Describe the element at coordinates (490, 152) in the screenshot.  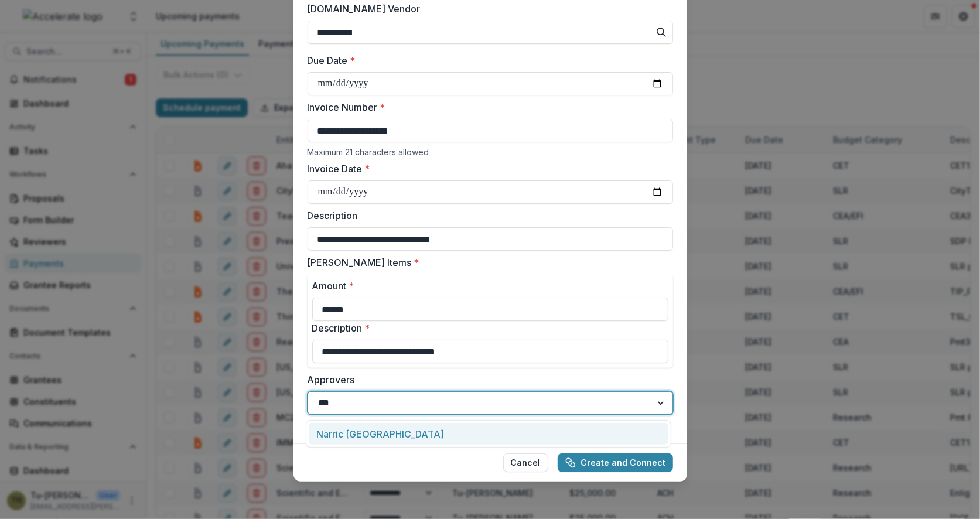
I see `div: Maximum 21 characters allowed` at that location.